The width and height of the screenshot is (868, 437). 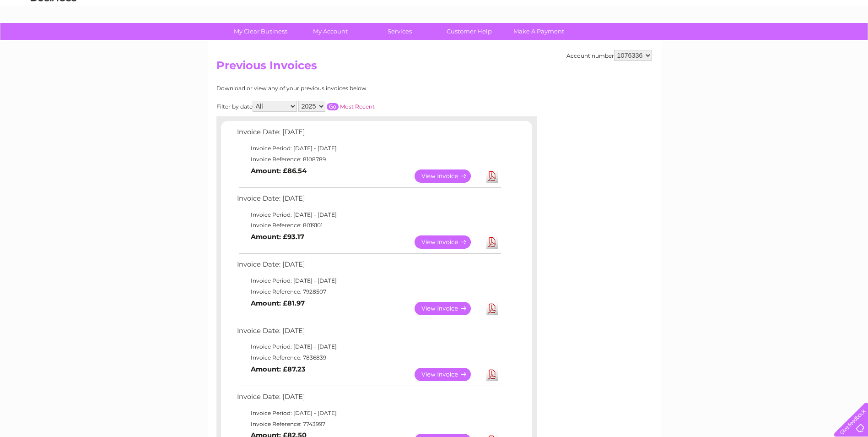 I want to click on a: Blog, so click(x=795, y=42).